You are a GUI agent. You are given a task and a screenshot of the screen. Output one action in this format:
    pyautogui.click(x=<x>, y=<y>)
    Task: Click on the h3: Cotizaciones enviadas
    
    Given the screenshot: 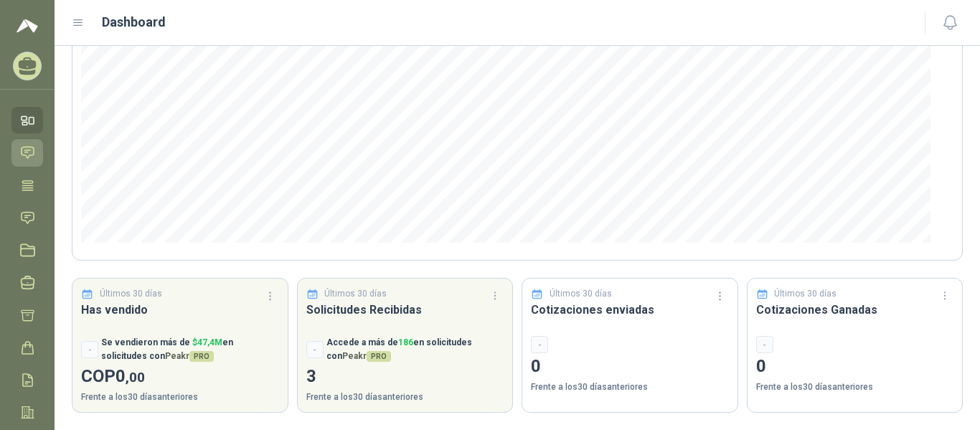 What is the action you would take?
    pyautogui.click(x=630, y=309)
    